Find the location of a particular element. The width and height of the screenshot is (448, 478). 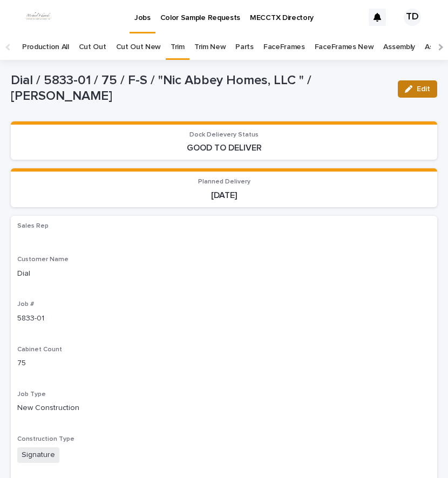

button: Edit is located at coordinates (417, 89).